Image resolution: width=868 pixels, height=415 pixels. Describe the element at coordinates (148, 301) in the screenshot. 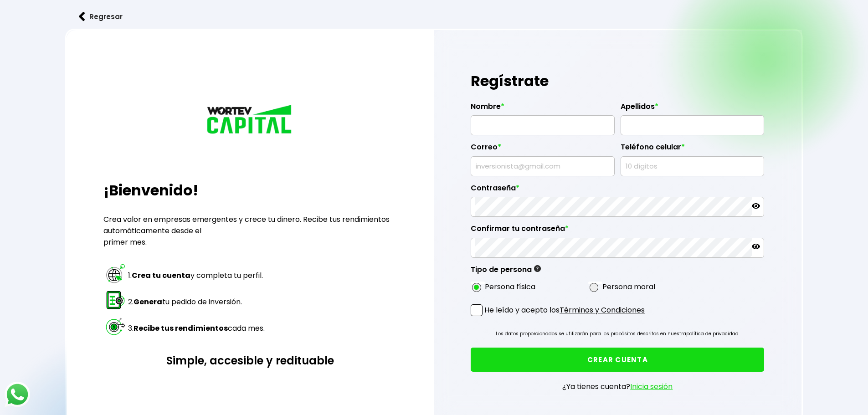

I see `strong: Genera` at that location.